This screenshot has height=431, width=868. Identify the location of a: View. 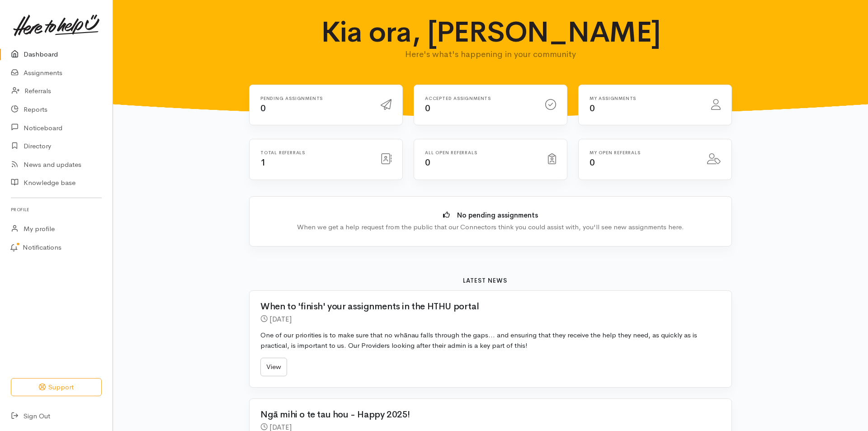
(273, 367).